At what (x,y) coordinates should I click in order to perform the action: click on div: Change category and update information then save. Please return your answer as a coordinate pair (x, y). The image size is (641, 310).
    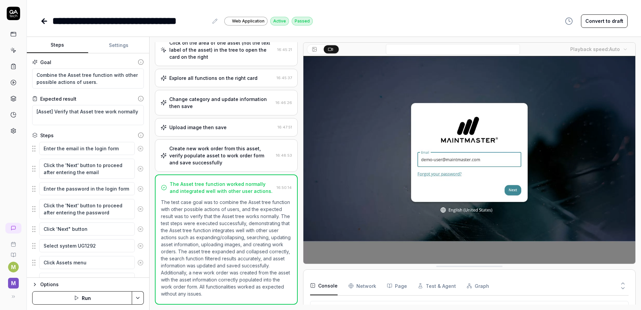
    Looking at the image, I should click on (221, 103).